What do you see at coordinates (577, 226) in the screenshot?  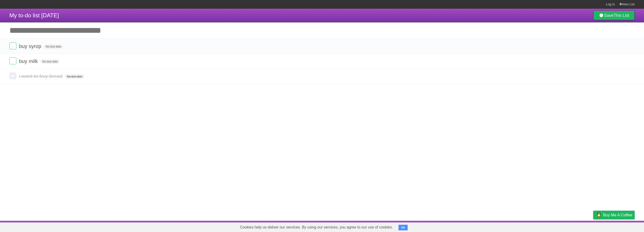 I see `a: Terms` at bounding box center [577, 226].